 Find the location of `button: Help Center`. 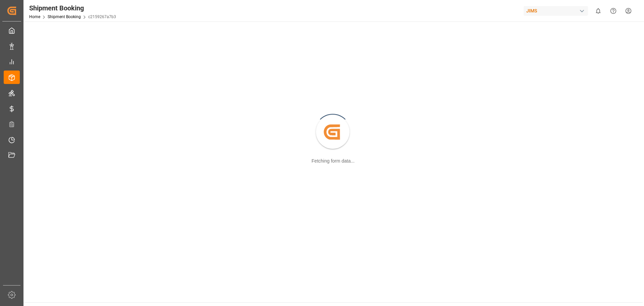

button: Help Center is located at coordinates (613, 11).